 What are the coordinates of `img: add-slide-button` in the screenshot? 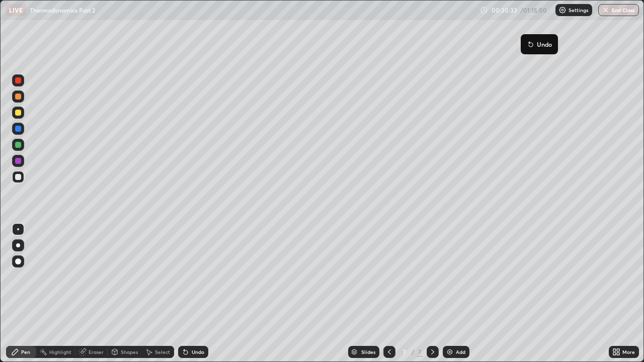 It's located at (450, 352).